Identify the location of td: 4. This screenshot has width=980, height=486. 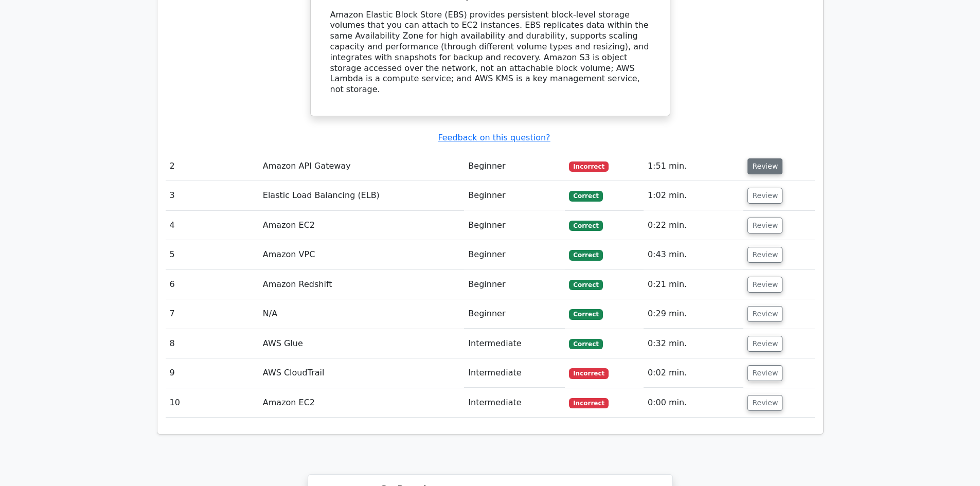
(212, 226).